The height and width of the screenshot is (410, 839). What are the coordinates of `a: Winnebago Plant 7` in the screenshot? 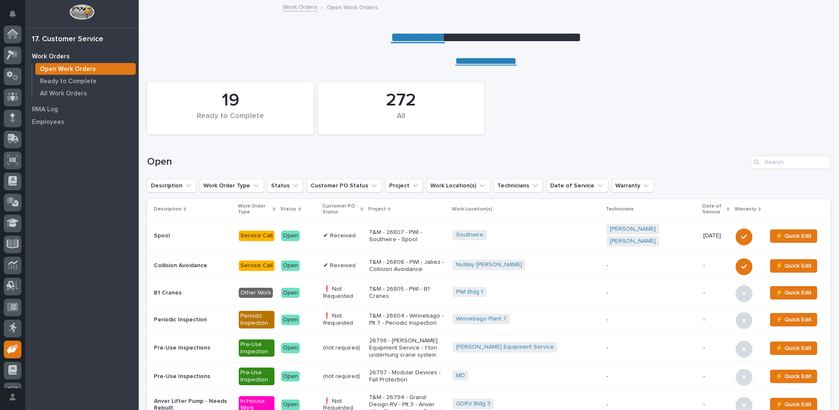 It's located at (481, 319).